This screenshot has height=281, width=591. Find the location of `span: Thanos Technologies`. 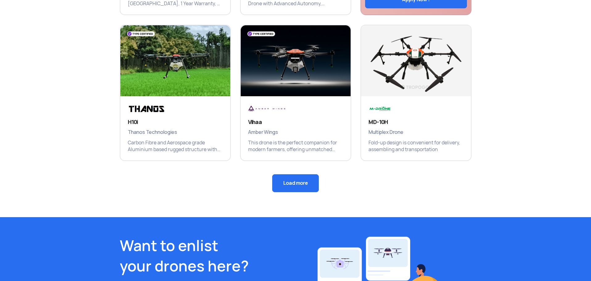

span: Thanos Technologies is located at coordinates (175, 132).